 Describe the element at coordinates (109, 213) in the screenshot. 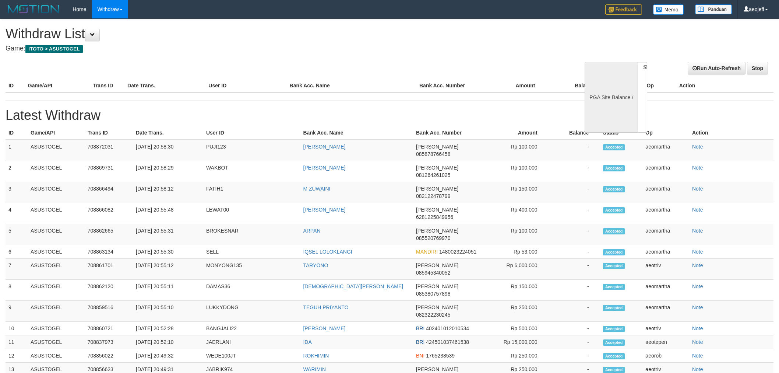

I see `td: 708866082` at that location.